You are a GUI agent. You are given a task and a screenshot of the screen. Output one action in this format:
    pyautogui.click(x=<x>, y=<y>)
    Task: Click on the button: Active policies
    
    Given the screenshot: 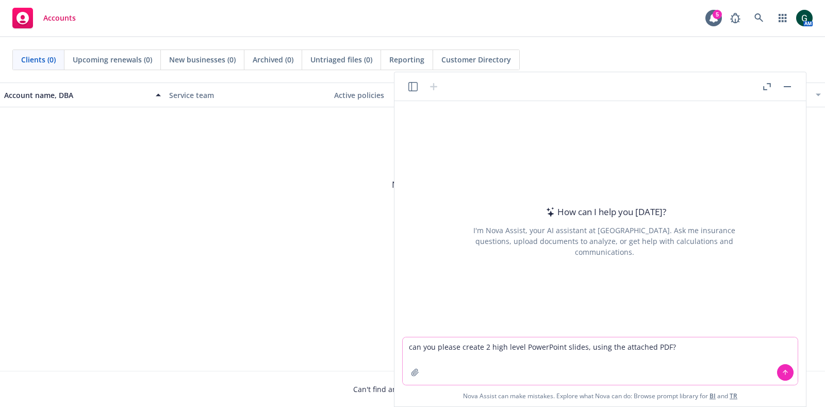 What is the action you would take?
    pyautogui.click(x=412, y=95)
    